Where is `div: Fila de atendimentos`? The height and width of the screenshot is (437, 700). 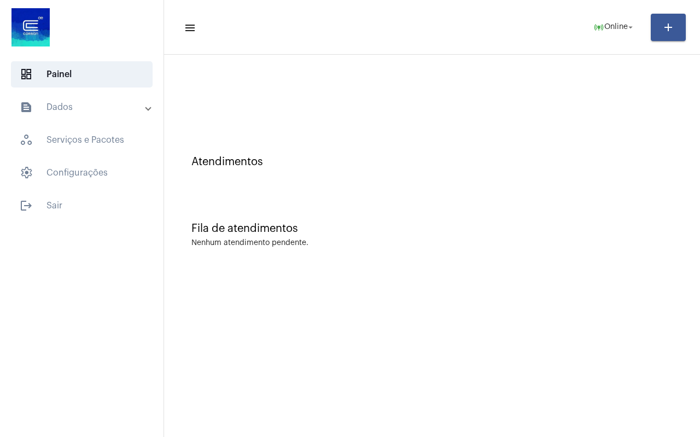
div: Fila de atendimentos is located at coordinates (432, 229).